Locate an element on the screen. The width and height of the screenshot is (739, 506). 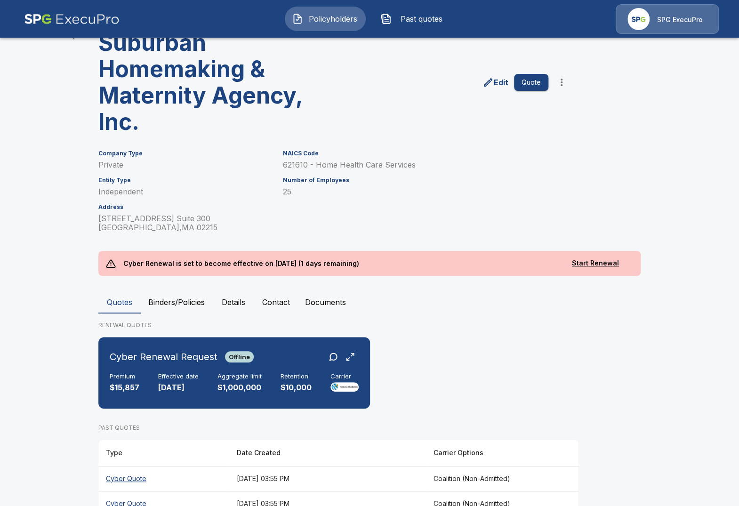
p: Edit is located at coordinates (501, 82).